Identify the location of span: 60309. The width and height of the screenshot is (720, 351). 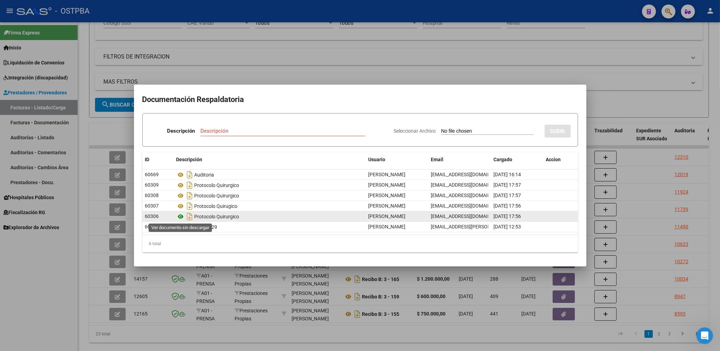
(152, 185).